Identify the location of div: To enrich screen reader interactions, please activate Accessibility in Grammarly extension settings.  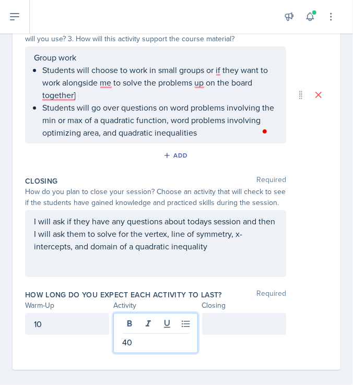
(156, 95).